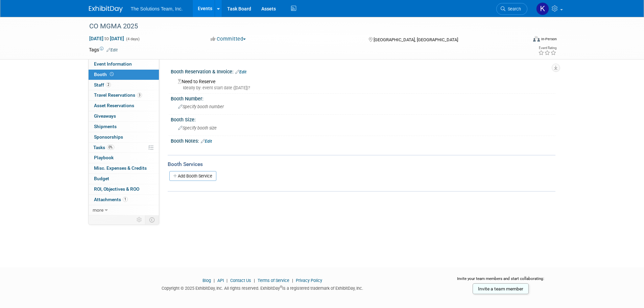 The height and width of the screenshot is (308, 644). I want to click on span: Staff, so click(102, 85).